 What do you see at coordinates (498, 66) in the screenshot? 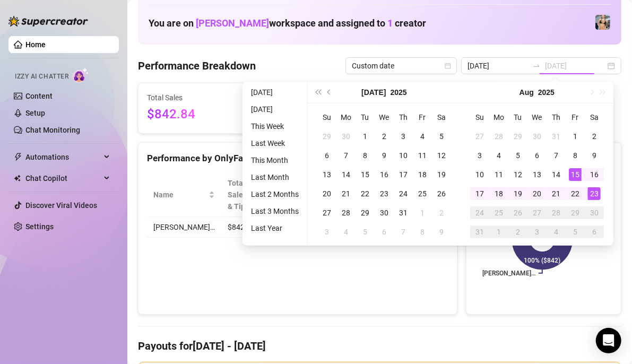
I see `input: Start date` at bounding box center [498, 66].